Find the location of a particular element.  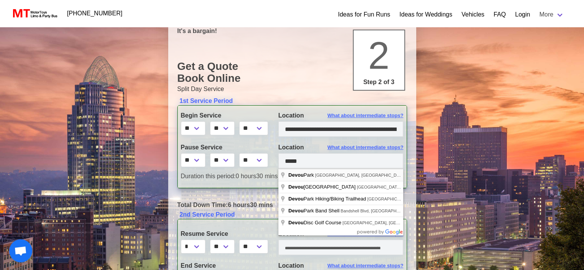

span: Park Band Shell is located at coordinates (314, 210).